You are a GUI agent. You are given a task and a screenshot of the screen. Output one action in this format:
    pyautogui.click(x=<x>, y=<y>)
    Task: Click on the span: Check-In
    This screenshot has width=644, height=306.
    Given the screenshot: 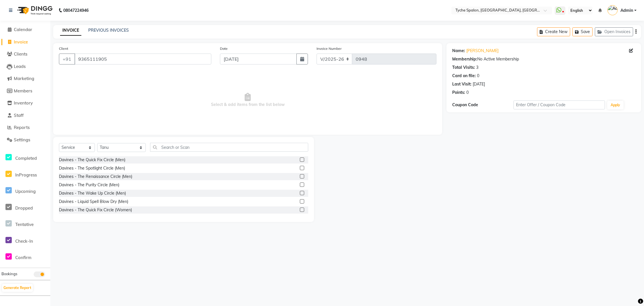 What is the action you would take?
    pyautogui.click(x=24, y=241)
    